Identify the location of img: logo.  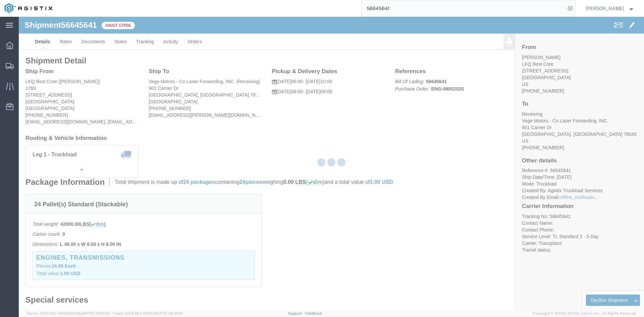
(29, 8).